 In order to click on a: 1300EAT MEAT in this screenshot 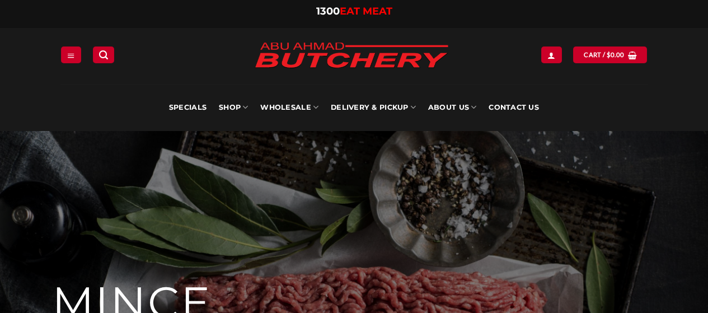, I will do `click(354, 11)`.